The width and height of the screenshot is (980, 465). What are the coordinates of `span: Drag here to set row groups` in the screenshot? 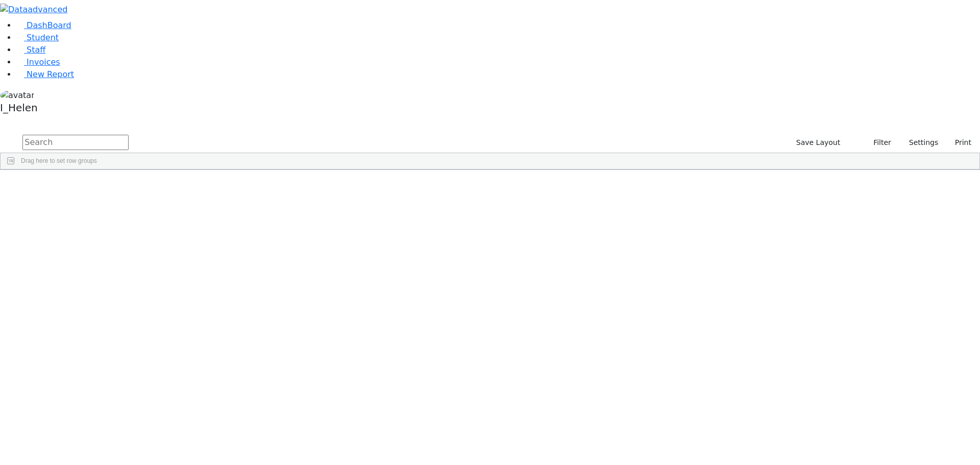 It's located at (59, 161).